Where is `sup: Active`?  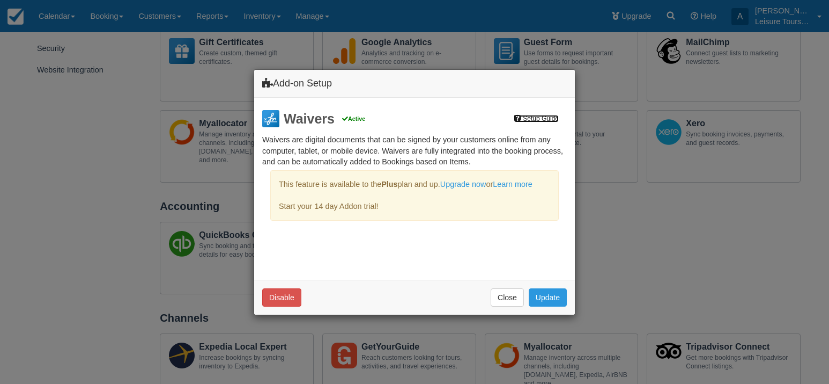 sup: Active is located at coordinates (354, 119).